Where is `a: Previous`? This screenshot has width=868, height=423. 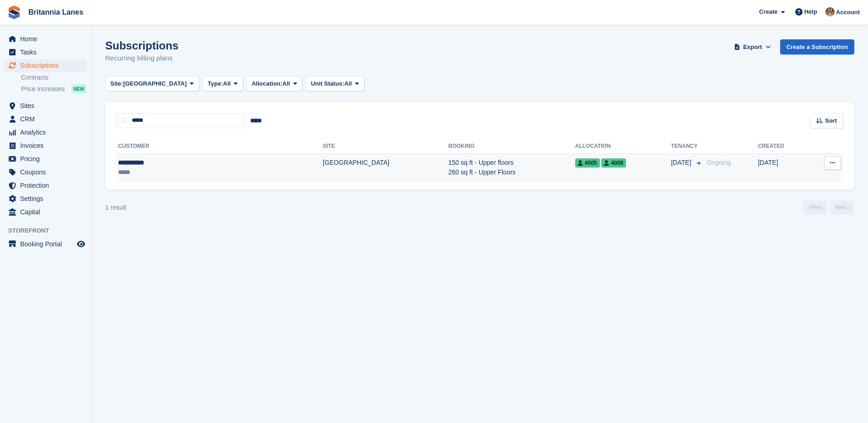 a: Previous is located at coordinates (815, 207).